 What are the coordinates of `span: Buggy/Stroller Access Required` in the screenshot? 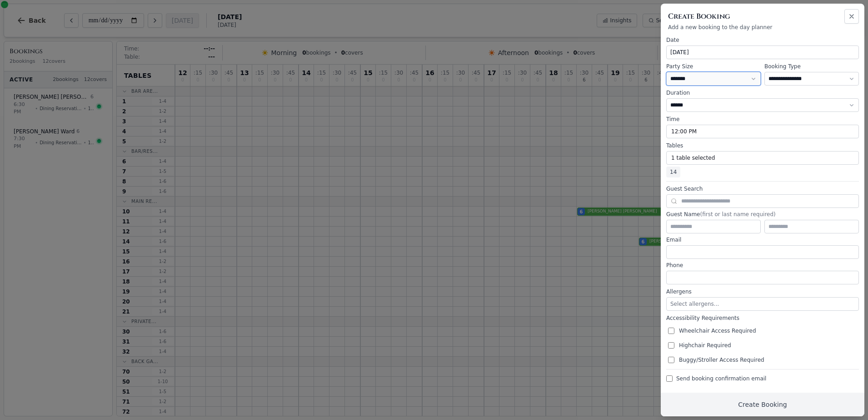 It's located at (721, 360).